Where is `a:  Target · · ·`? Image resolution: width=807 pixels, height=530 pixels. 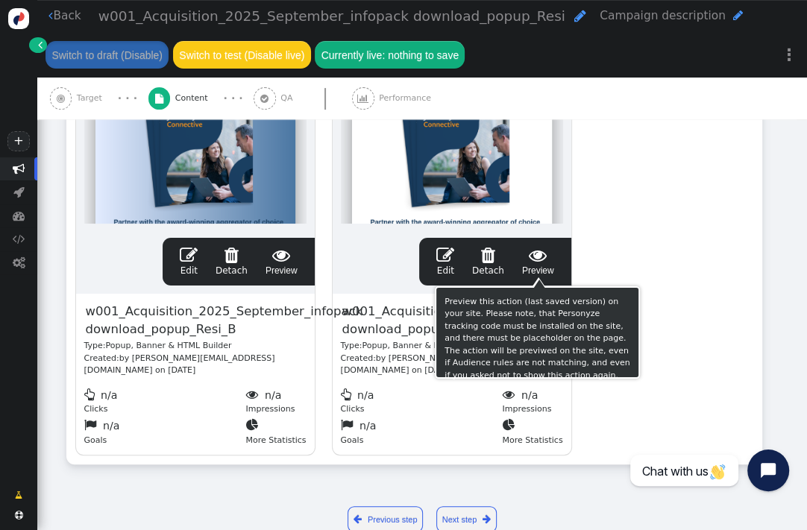
a:  Target · · · is located at coordinates (99, 98).